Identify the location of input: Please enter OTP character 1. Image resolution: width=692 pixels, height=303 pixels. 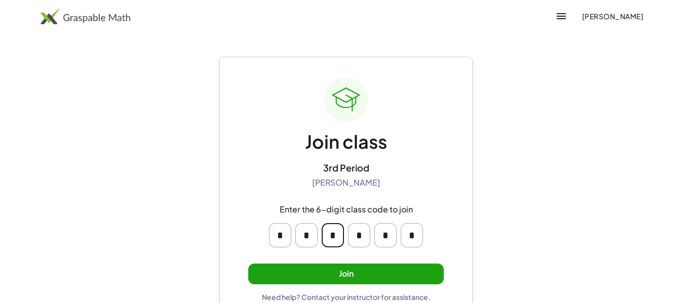
(280, 236).